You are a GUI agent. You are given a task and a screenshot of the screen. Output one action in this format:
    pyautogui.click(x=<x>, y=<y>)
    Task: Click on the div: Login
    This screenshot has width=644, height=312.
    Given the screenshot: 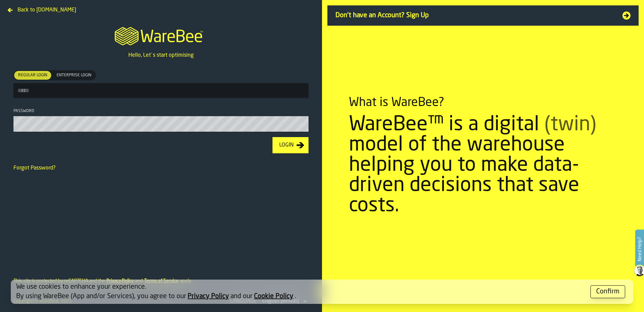 What is the action you would take?
    pyautogui.click(x=287, y=145)
    